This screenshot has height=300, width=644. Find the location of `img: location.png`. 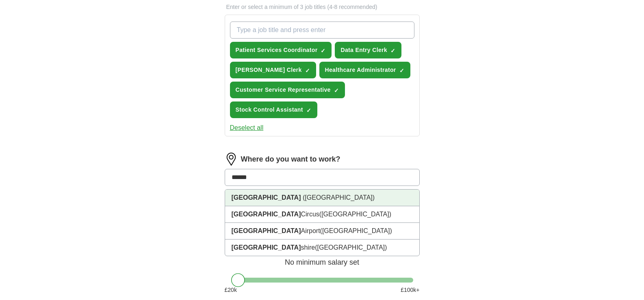

img: location.png is located at coordinates (231, 159).